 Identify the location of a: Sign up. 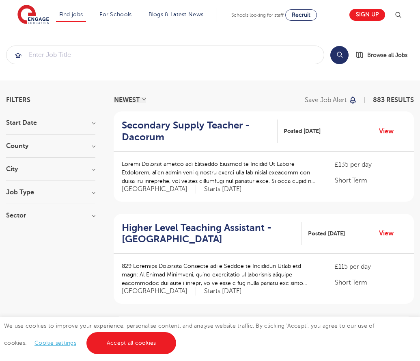
(368, 15).